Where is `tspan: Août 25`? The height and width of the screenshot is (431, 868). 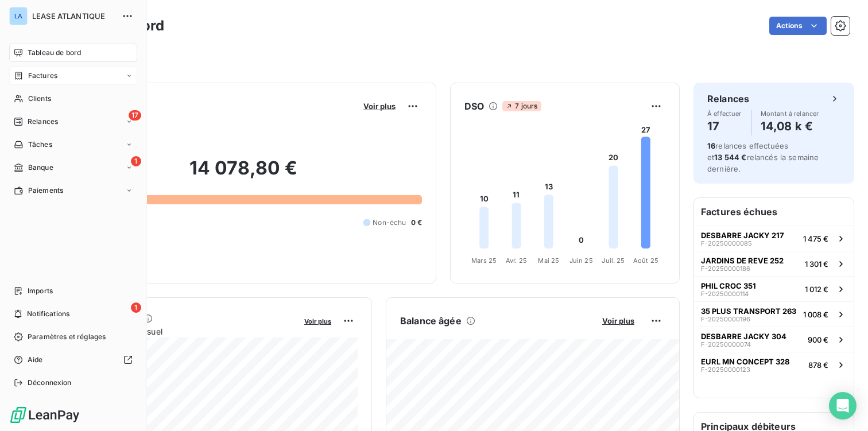 tspan: Août 25 is located at coordinates (645, 261).